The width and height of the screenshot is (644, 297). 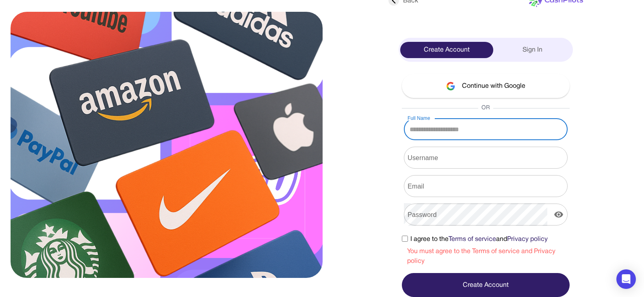 I want to click on a: Terms of service, so click(x=472, y=239).